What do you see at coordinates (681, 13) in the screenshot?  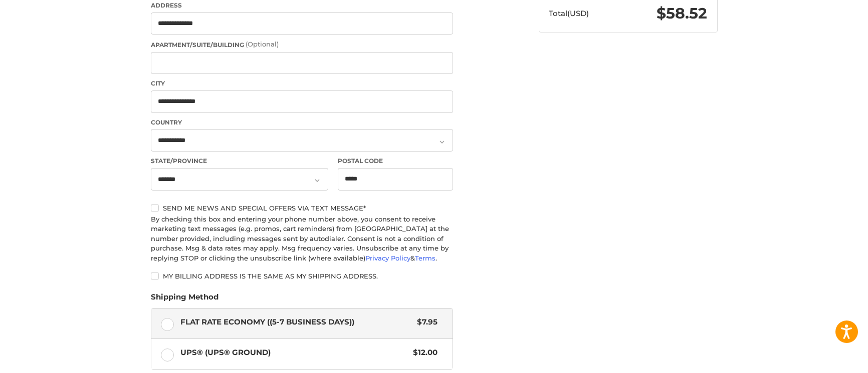 I see `span: $58.52` at bounding box center [681, 13].